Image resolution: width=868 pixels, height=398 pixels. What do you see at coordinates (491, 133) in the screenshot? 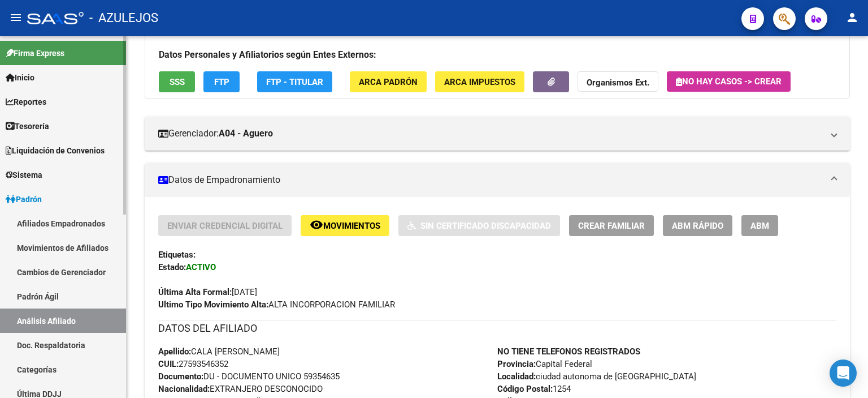
I see `mat-panel-title: Gerenciador:` at bounding box center [491, 133].